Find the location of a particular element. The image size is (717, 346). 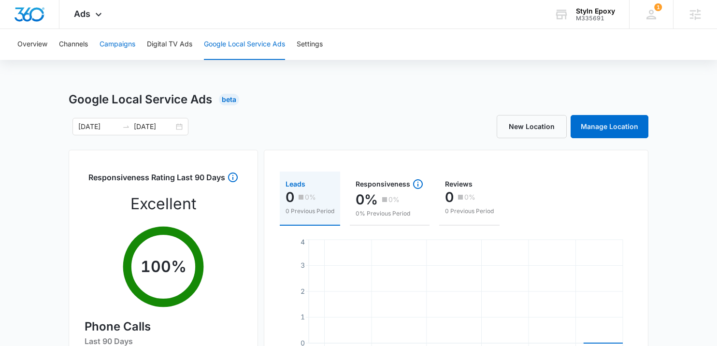

span: to is located at coordinates (126, 127).